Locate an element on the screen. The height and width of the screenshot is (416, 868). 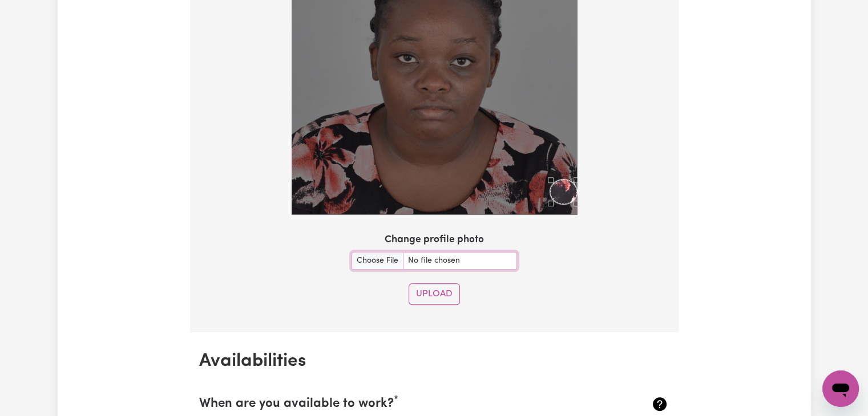
h2: When are you available to work? is located at coordinates (395, 404).